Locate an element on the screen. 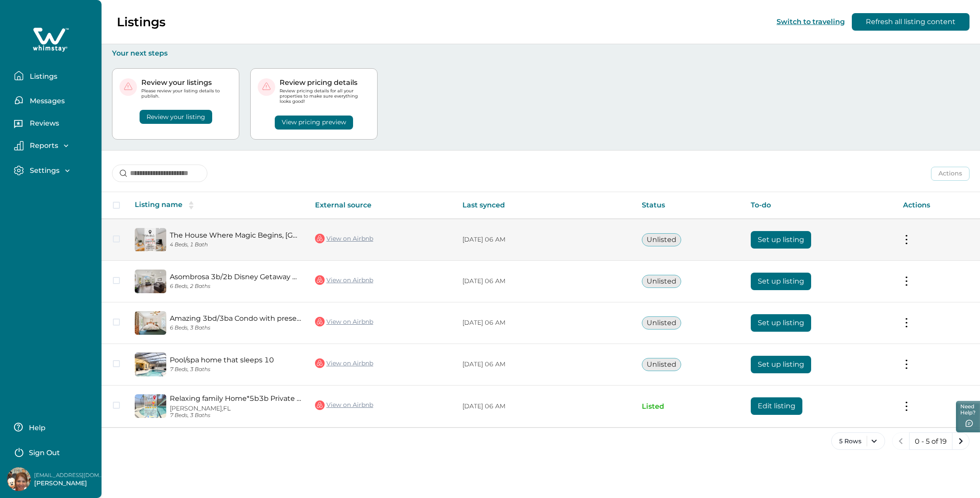 The height and width of the screenshot is (498, 980). th: External source is located at coordinates (382, 205).